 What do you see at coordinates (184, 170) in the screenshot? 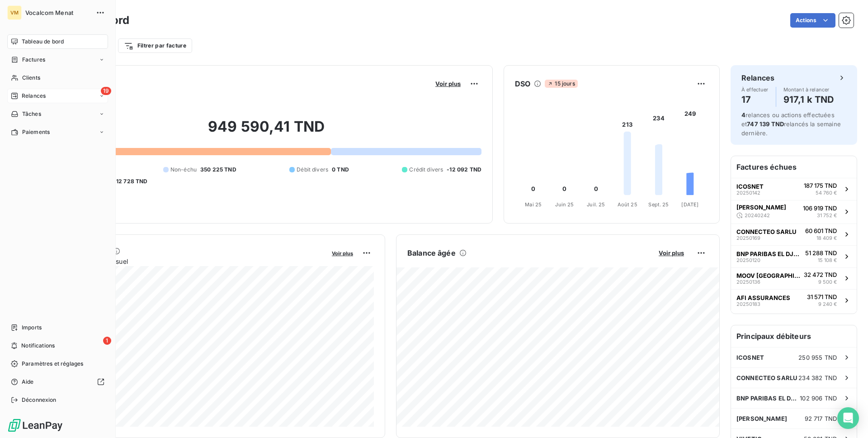
I see `span: Non-échu` at bounding box center [184, 170].